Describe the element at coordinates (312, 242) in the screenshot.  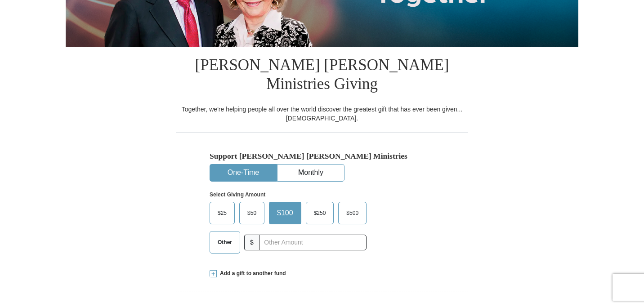
I see `input: Other Amount` at that location.